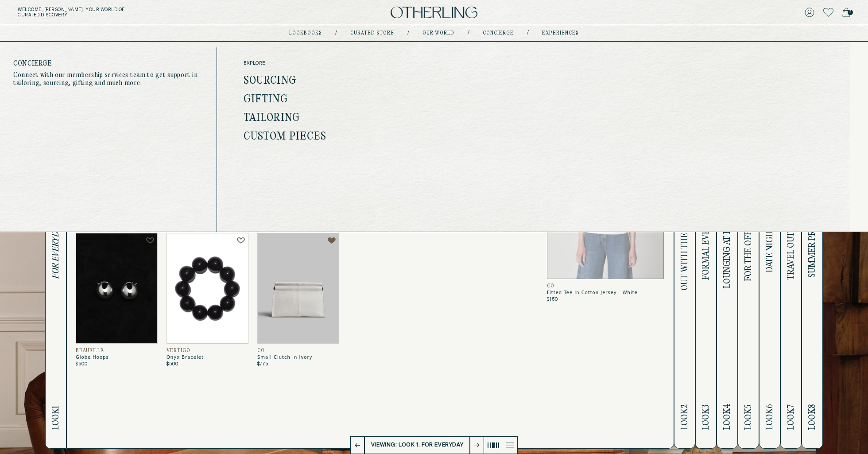  What do you see at coordinates (748, 258) in the screenshot?
I see `button: Look5FOR THE OFFICE` at bounding box center [748, 258].